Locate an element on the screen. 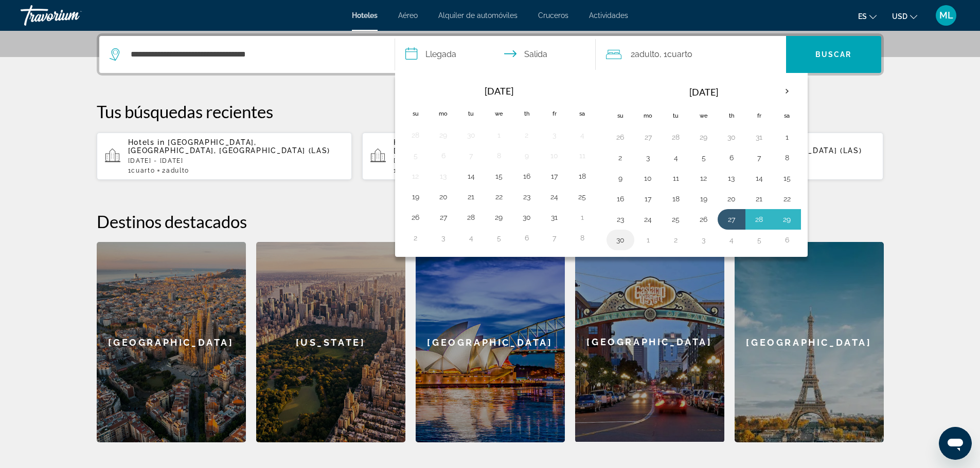 This screenshot has width=980, height=468. button: Day 27 is located at coordinates (732, 219).